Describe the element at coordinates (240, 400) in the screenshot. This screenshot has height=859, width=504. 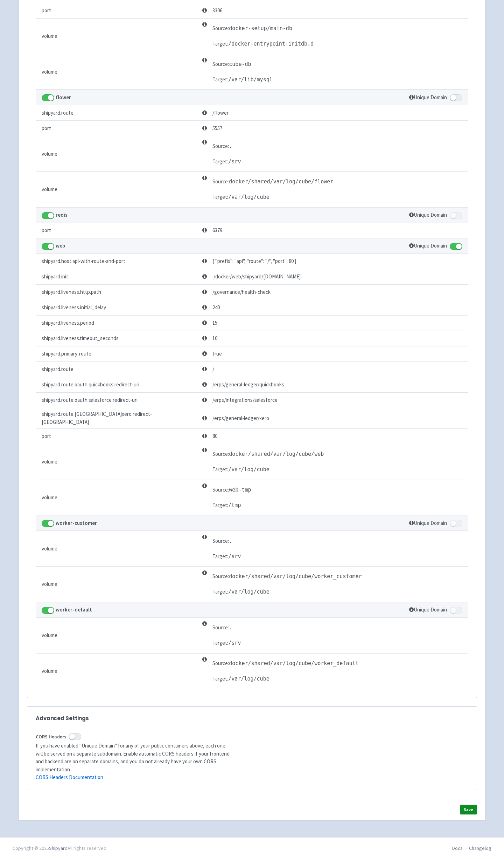
I see `span: /erps/integrations/salesforce` at that location.